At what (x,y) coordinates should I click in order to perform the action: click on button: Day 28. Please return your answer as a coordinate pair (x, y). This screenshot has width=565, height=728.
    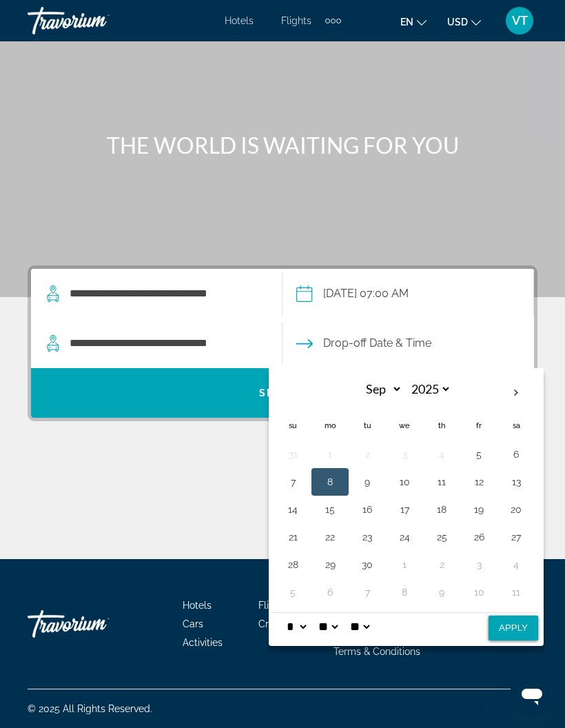
    Looking at the image, I should click on (293, 564).